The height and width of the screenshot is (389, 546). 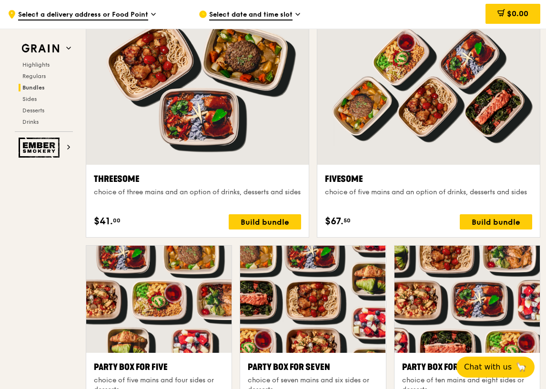 I want to click on div: Party Box for Five, so click(x=159, y=367).